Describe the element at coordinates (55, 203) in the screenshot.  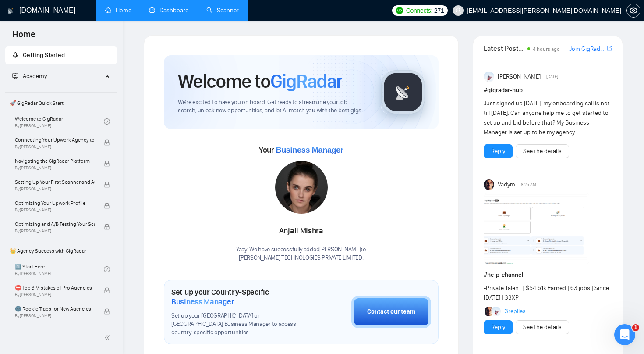
I see `span: Optimizing Your Upwork Profile` at that location.